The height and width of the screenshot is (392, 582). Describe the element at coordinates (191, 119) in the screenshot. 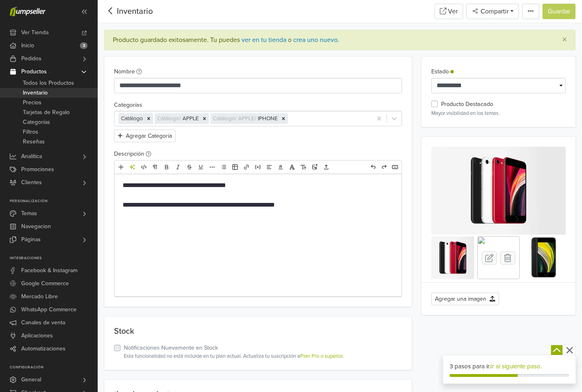

I see `span: APPLE` at that location.